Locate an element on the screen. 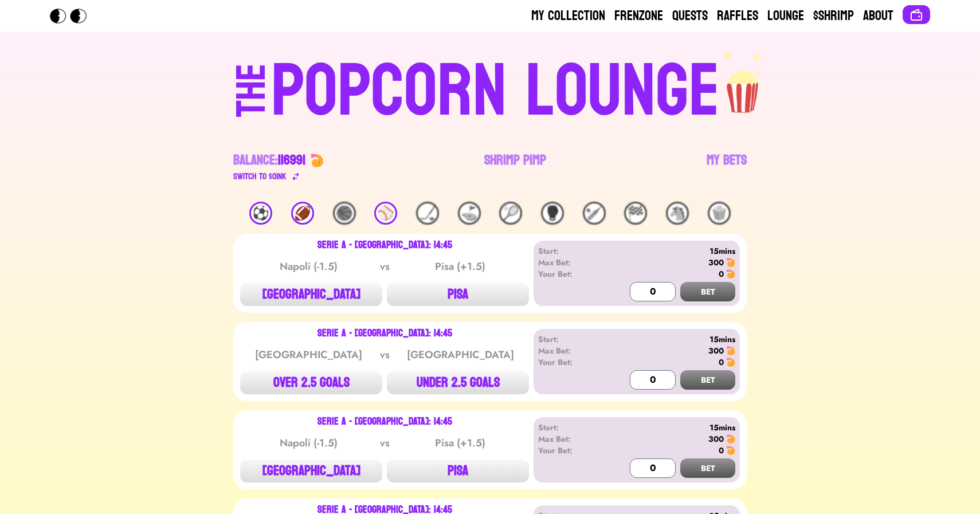 The image size is (980, 514). button: OVER 2.5 GOALS is located at coordinates (311, 383).